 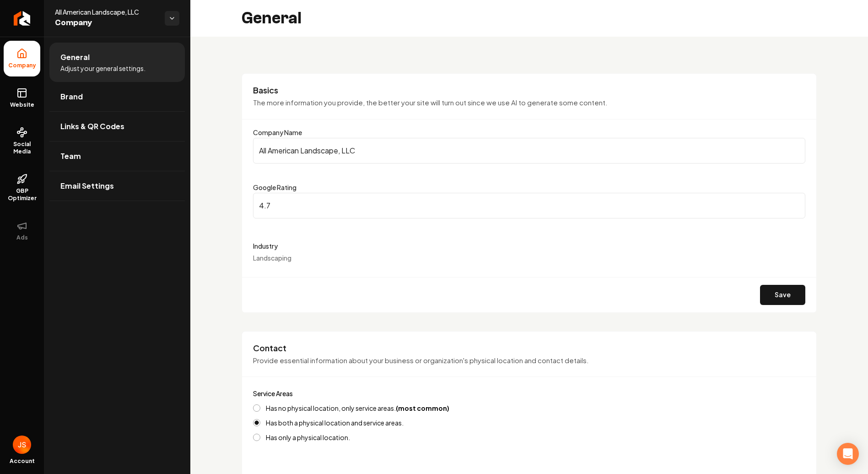 What do you see at coordinates (72, 96) in the screenshot?
I see `span: Brand` at bounding box center [72, 96].